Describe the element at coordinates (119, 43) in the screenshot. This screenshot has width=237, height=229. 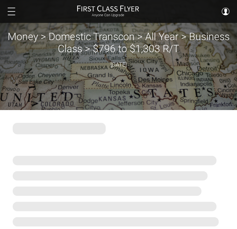
I see `h2: Money > Domestic Transcon > All Year > Business Class > $796 to $1,303 R/T` at that location.